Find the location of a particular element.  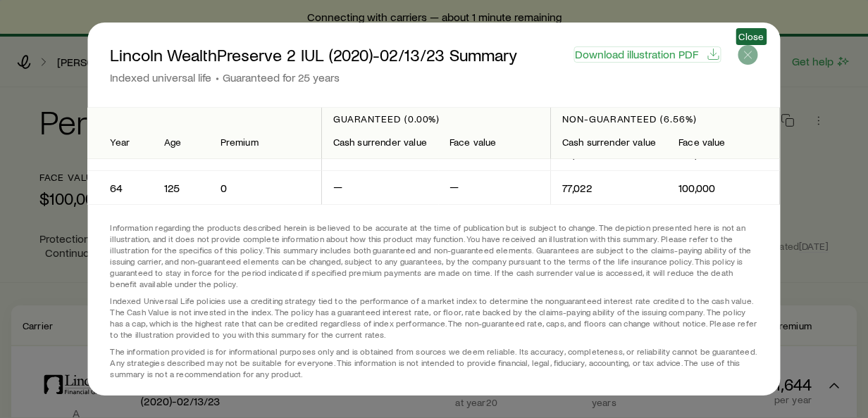

p: The information provided is for informational purposes only and is obtained from sources we deem ... is located at coordinates (433, 362).